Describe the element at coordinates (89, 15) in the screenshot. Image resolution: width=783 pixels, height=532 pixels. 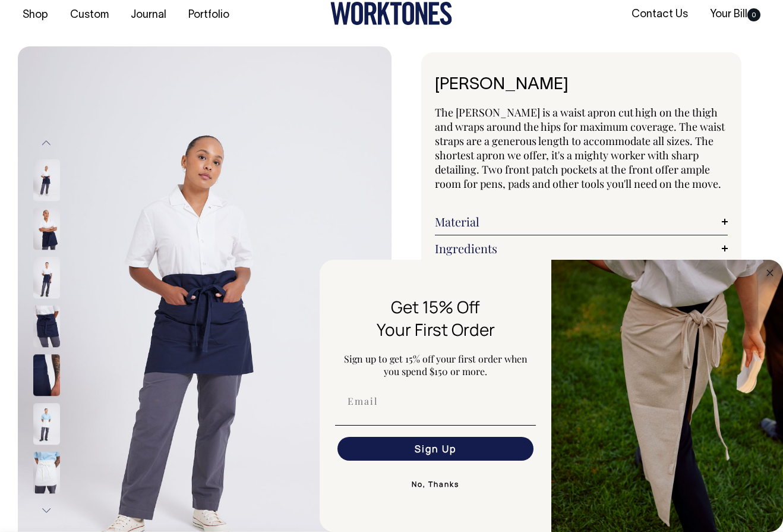
I see `a: Custom` at that location.